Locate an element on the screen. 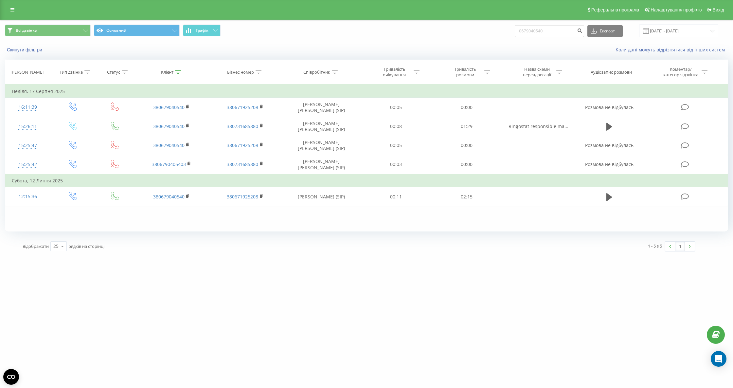 The image size is (733, 388). div: Тип дзвінка is located at coordinates (71, 72).